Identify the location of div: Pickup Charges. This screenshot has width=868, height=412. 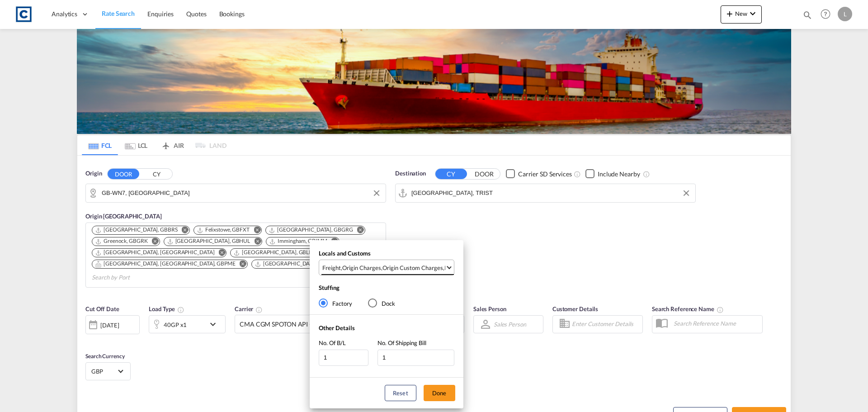
(464, 268).